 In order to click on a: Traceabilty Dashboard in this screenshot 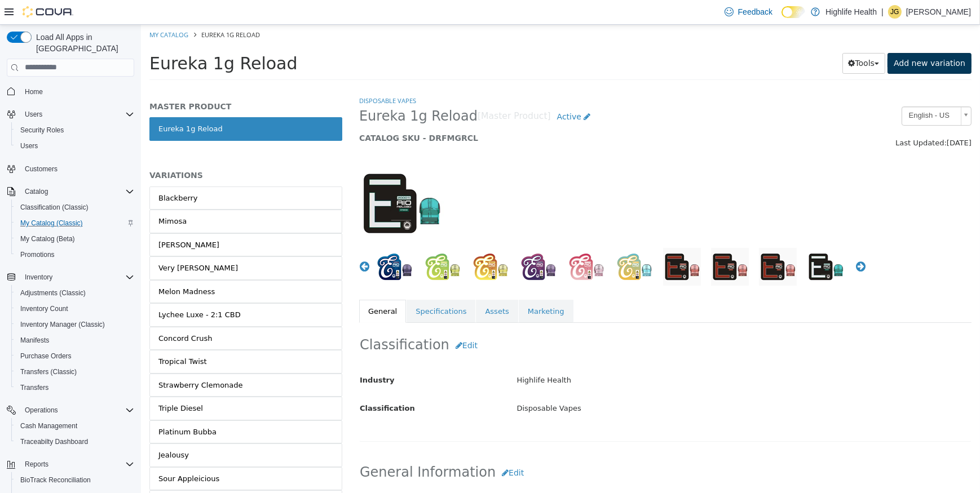, I will do `click(54, 442)`.